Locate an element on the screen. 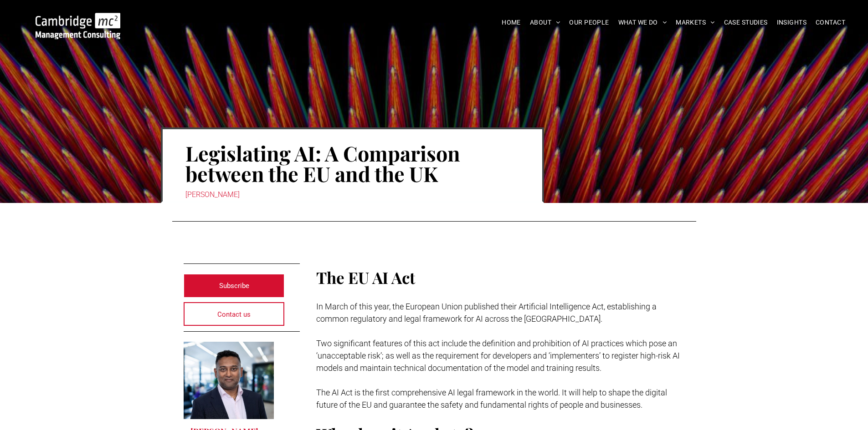 The width and height of the screenshot is (868, 430). a: WHAT WE DO is located at coordinates (642, 22).